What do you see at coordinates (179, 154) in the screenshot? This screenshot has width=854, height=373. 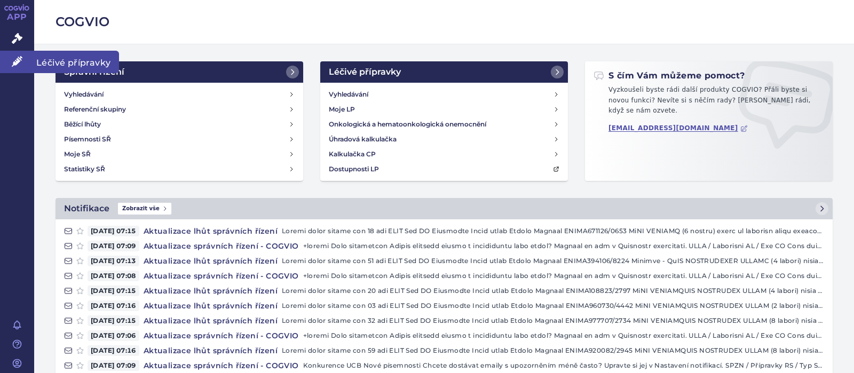 I see `a: Moje SŘ` at bounding box center [179, 154].